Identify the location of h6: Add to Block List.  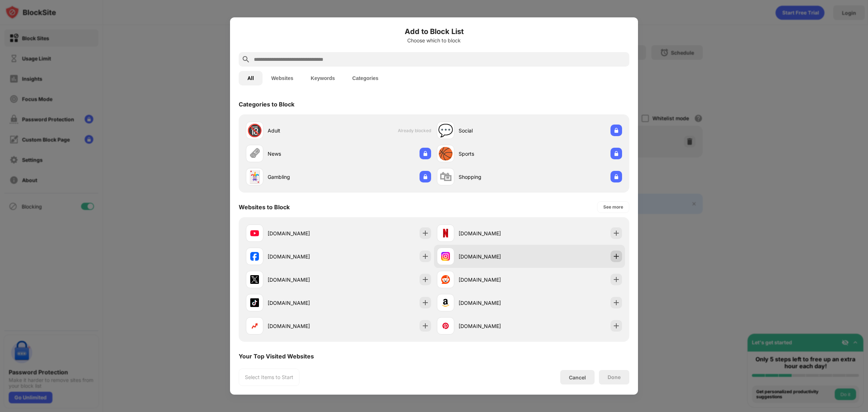
(434, 31).